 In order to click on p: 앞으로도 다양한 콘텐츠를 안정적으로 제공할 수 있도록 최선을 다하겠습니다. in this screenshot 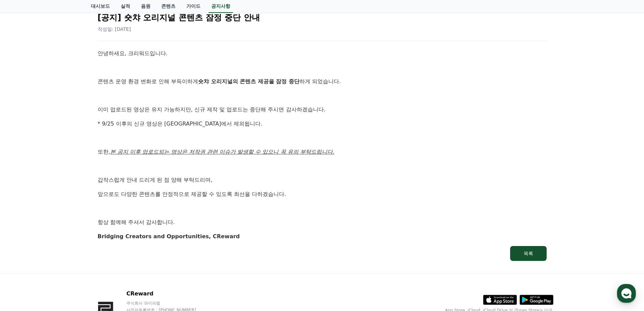, I will do `click(322, 194)`.